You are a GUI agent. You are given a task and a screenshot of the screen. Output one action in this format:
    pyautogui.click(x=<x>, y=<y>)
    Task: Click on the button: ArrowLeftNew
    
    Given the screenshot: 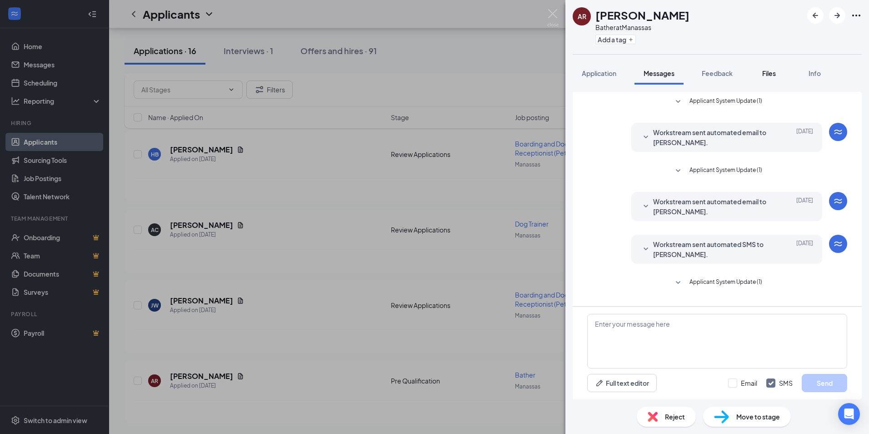 What is the action you would take?
    pyautogui.click(x=816, y=15)
    